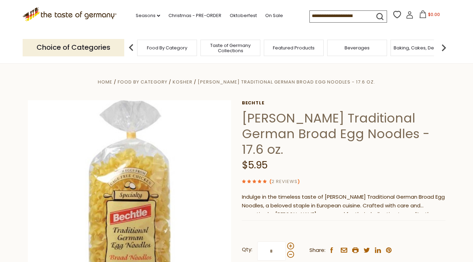 The height and width of the screenshot is (262, 473). What do you see at coordinates (293, 48) in the screenshot?
I see `span: Featured Products` at bounding box center [293, 48].